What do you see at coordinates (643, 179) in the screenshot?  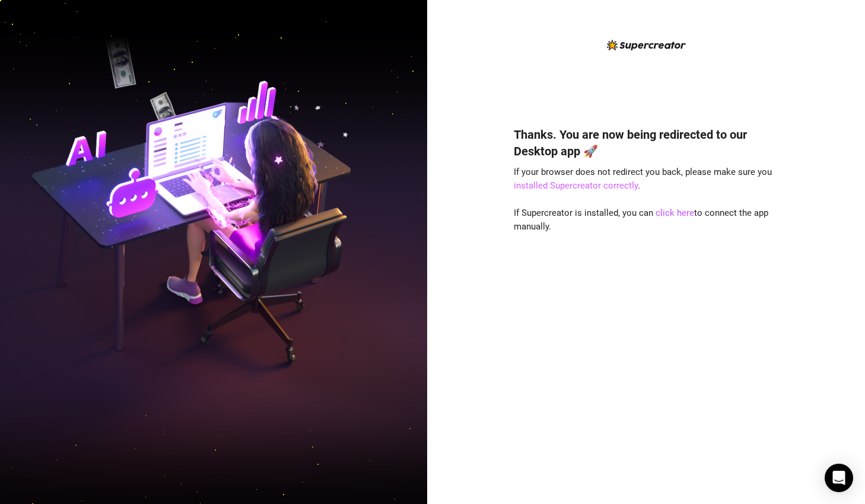 I see `span: If your browser does not redirect you back, please make sure you .` at bounding box center [643, 179].